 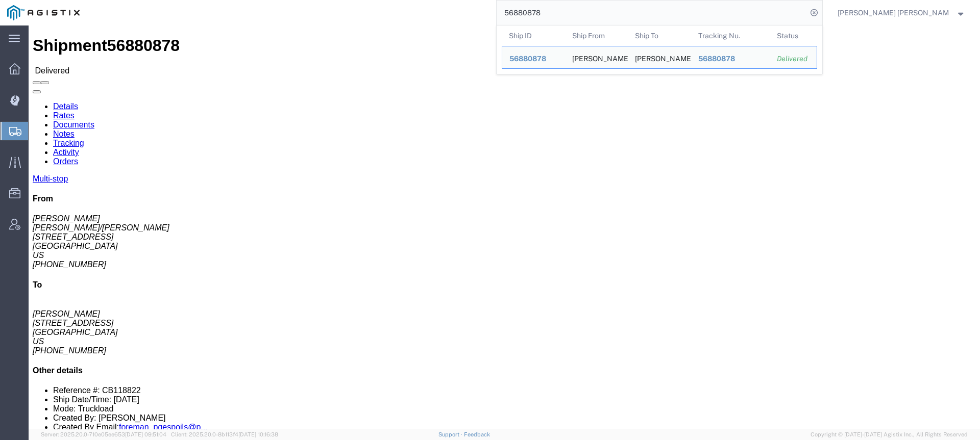 What do you see at coordinates (477, 435) in the screenshot?
I see `a: Feedback` at bounding box center [477, 435].